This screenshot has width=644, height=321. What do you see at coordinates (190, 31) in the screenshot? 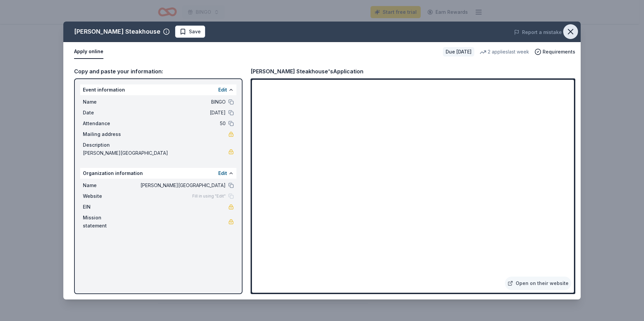
I see `button: Save` at bounding box center [190, 31].